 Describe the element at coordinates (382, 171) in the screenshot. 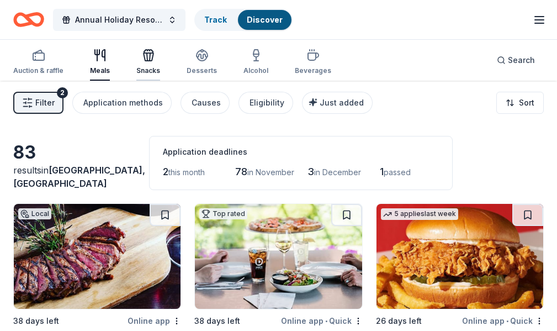

I see `span: 1` at that location.